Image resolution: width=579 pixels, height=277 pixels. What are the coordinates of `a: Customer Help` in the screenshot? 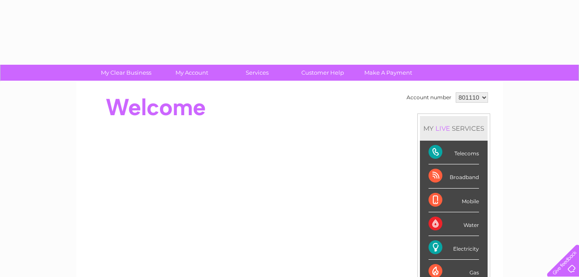 It's located at (322, 72).